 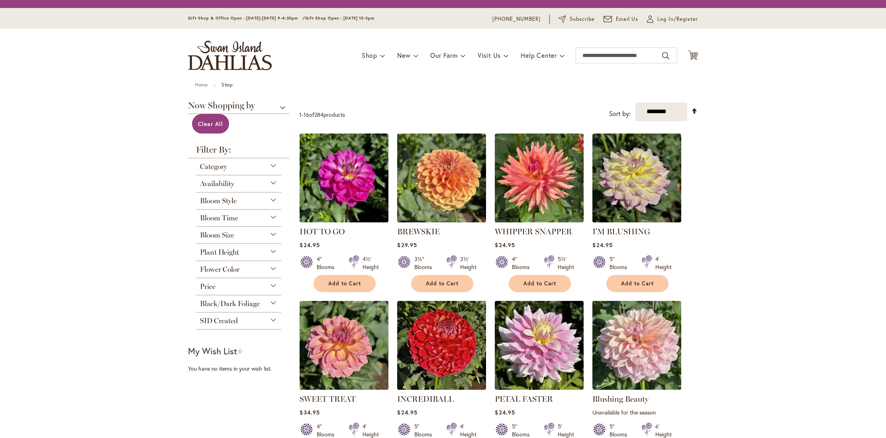 I want to click on span: Clear All, so click(x=210, y=124).